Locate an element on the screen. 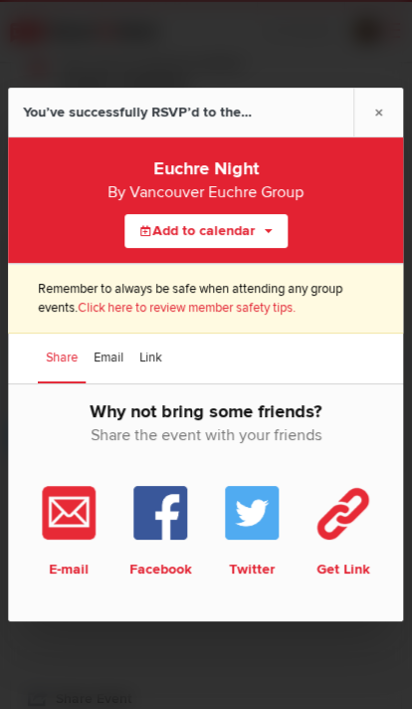 The width and height of the screenshot is (412, 709). p: Remember to always be safe when attending any group events. is located at coordinates (205, 299).